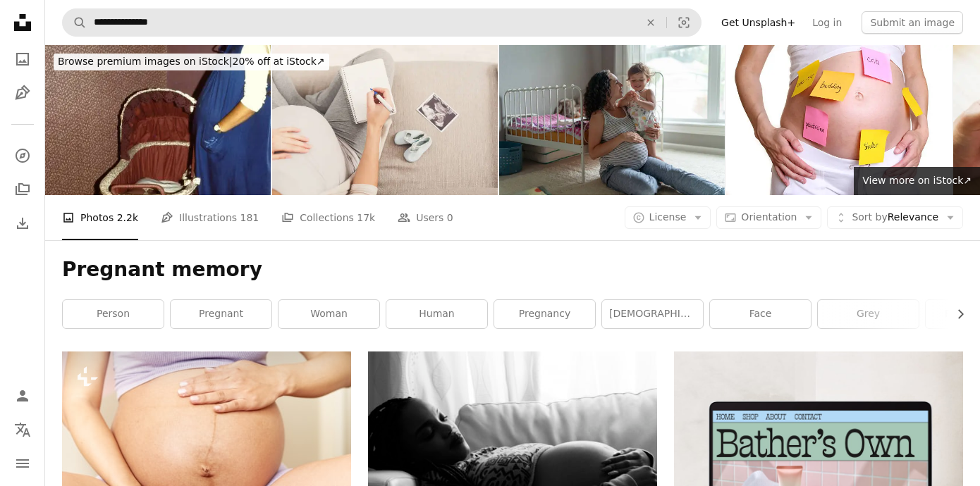 Image resolution: width=980 pixels, height=486 pixels. I want to click on span: 17k, so click(365, 218).